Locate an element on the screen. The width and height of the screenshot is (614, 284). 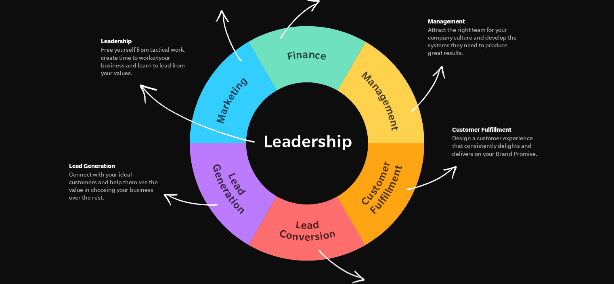
figcaption: Attract the right team for your company culture and develop the systems they need to produce grea... is located at coordinates (472, 42).